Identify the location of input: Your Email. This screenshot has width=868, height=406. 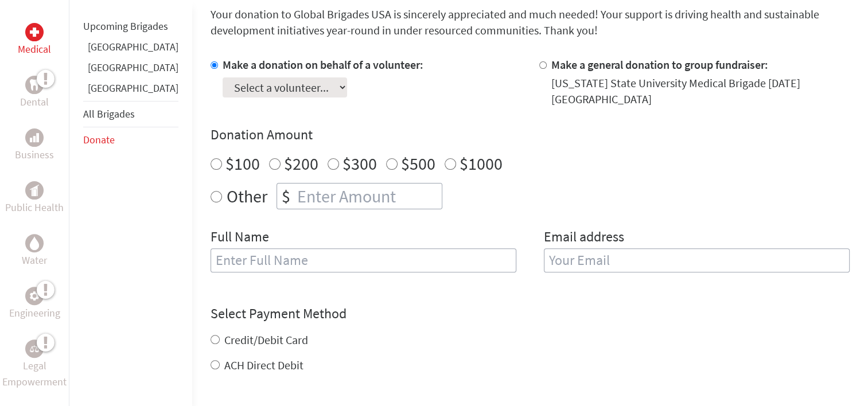
(696, 260).